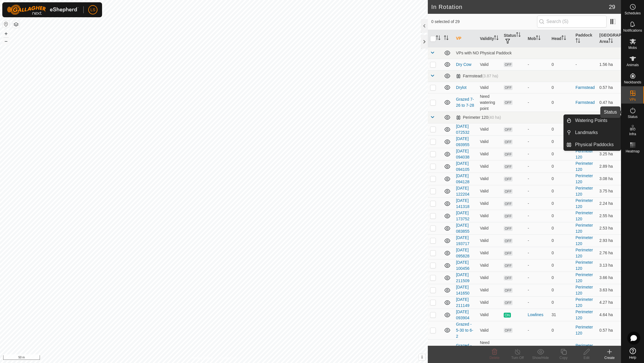  Describe the element at coordinates (484, 21) in the screenshot. I see `span: 0 selected of 29` at that location.